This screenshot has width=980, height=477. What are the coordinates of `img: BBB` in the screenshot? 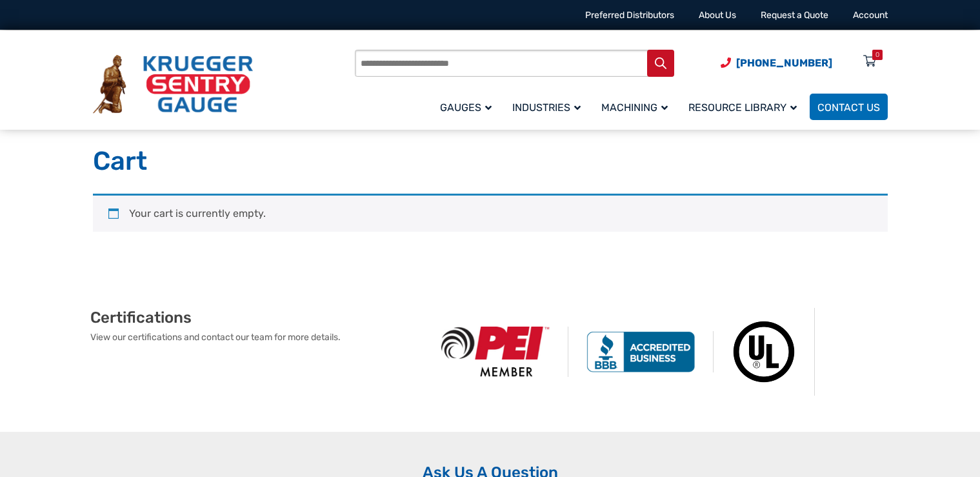 It's located at (641, 352).